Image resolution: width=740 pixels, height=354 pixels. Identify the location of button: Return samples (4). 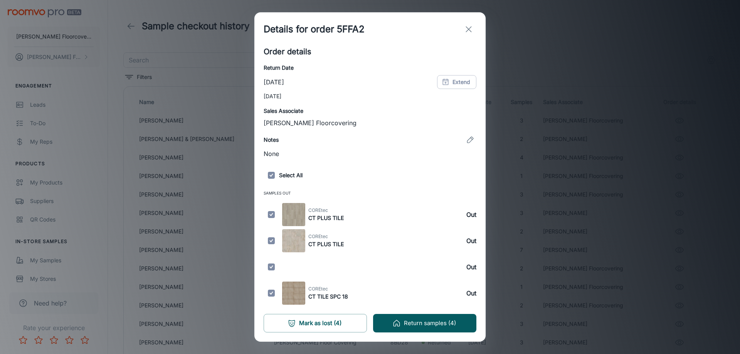
(425, 324).